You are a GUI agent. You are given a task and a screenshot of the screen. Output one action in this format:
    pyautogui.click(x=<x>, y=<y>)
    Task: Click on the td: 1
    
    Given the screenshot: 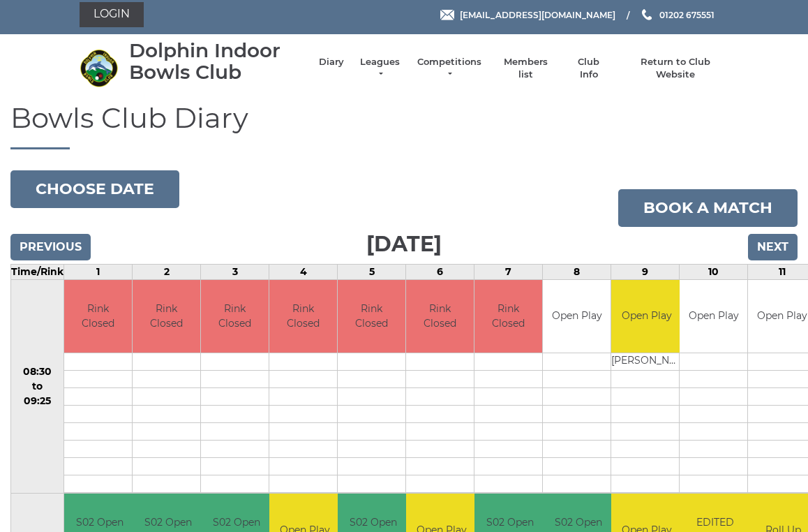 What is the action you would take?
    pyautogui.click(x=98, y=271)
    